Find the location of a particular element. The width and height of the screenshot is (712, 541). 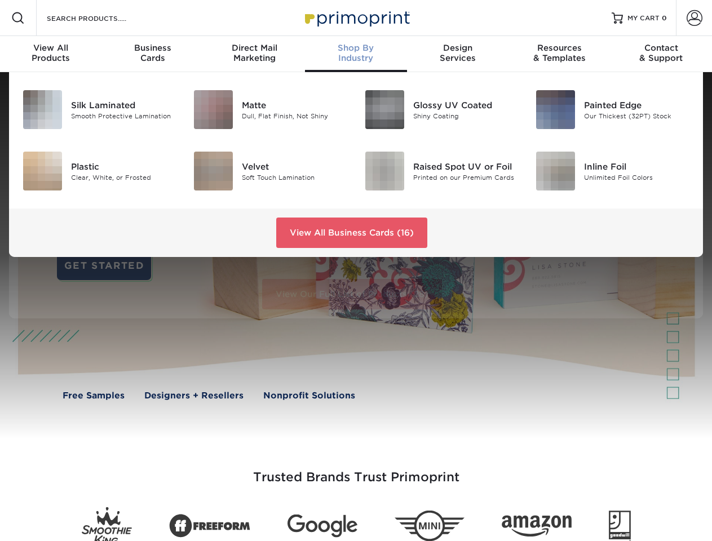

img: Amazon is located at coordinates (537, 526).